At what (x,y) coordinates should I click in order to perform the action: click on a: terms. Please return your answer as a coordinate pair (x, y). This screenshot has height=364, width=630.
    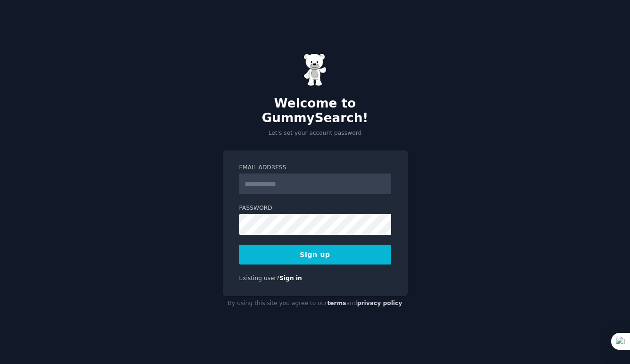
    Looking at the image, I should click on (337, 303).